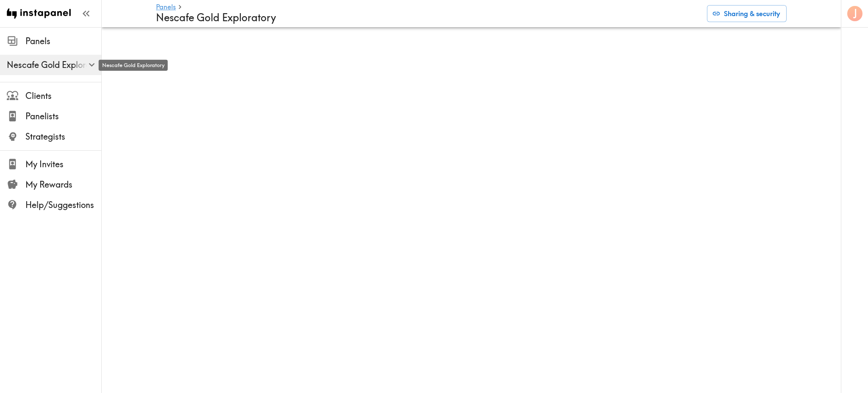  Describe the element at coordinates (855, 13) in the screenshot. I see `span: J` at that location.